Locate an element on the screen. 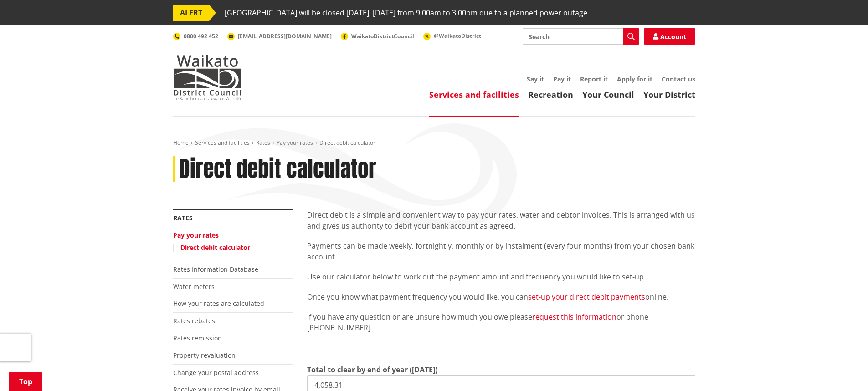  a: Rates rebates is located at coordinates (194, 321).